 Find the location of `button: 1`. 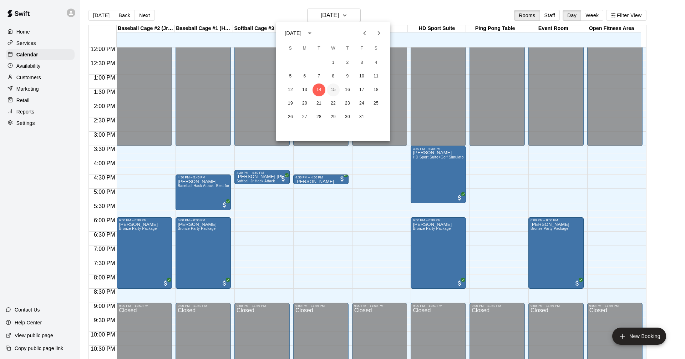

button: 1 is located at coordinates (333, 63).